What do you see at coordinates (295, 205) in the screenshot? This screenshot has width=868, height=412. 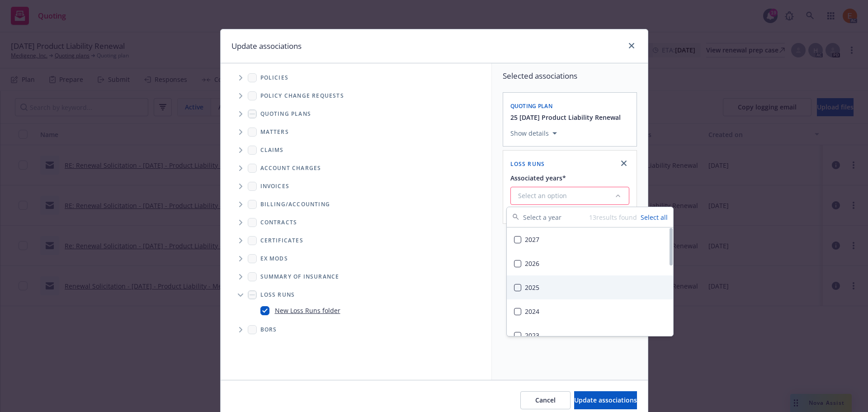 I see `span: Billing/Accounting` at bounding box center [295, 205].